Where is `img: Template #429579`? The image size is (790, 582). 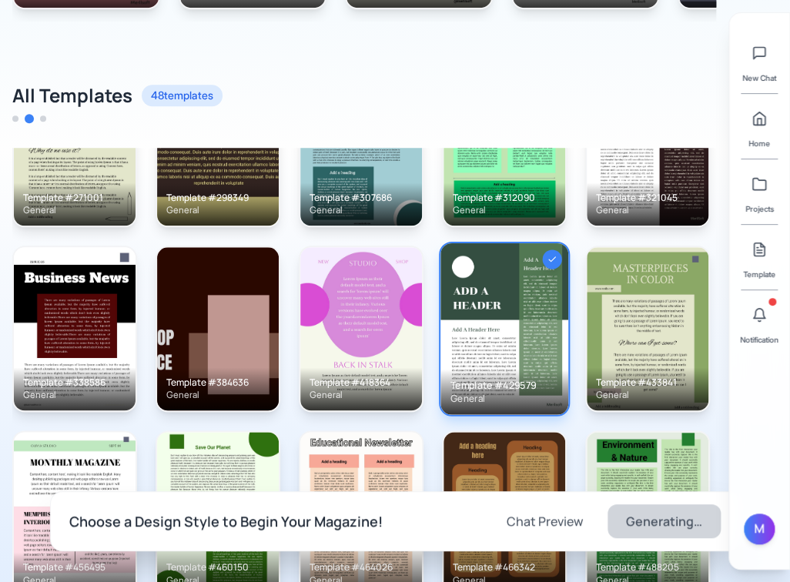
img: Template #429579 is located at coordinates (504, 329).